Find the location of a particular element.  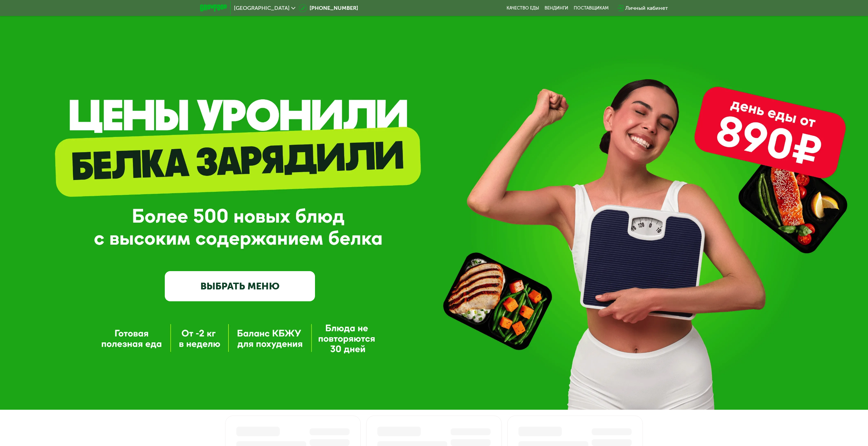

div: Личный кабинет is located at coordinates (647, 8).